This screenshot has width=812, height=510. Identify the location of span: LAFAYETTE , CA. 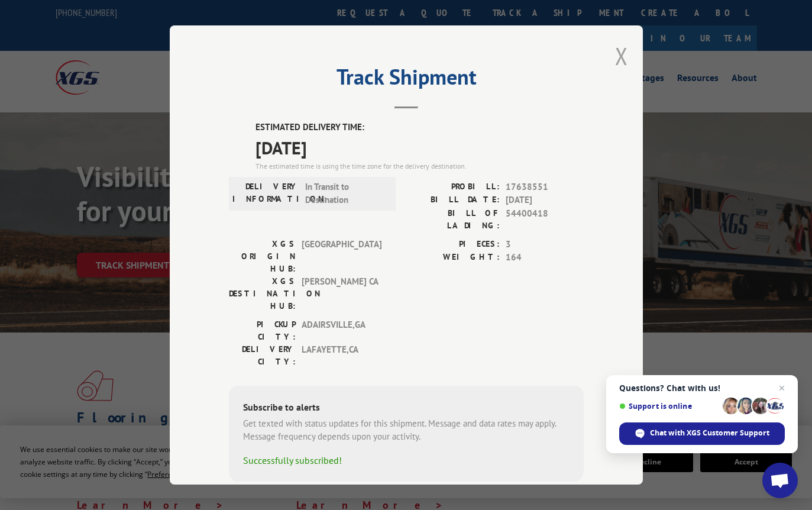
(341, 355).